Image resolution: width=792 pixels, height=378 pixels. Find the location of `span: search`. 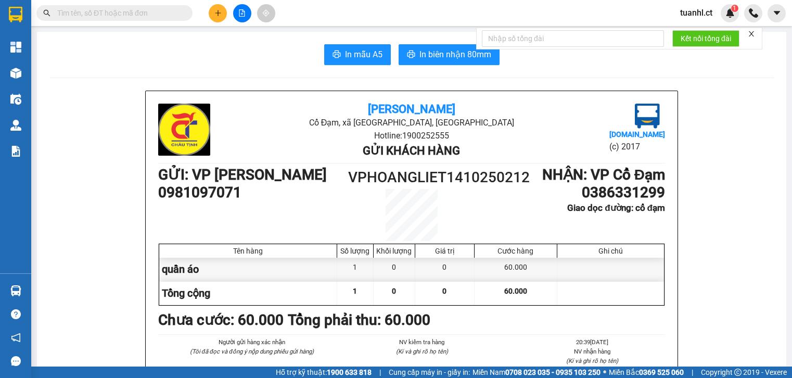

span: search is located at coordinates (47, 13).